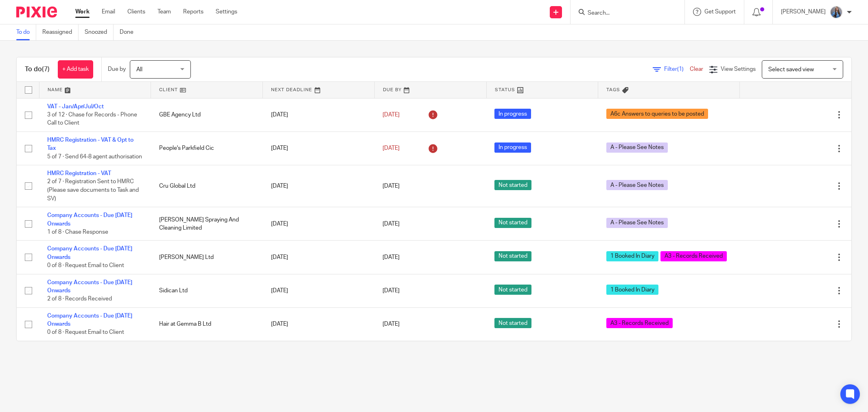  What do you see at coordinates (109, 12) in the screenshot?
I see `a: Email` at bounding box center [109, 12].